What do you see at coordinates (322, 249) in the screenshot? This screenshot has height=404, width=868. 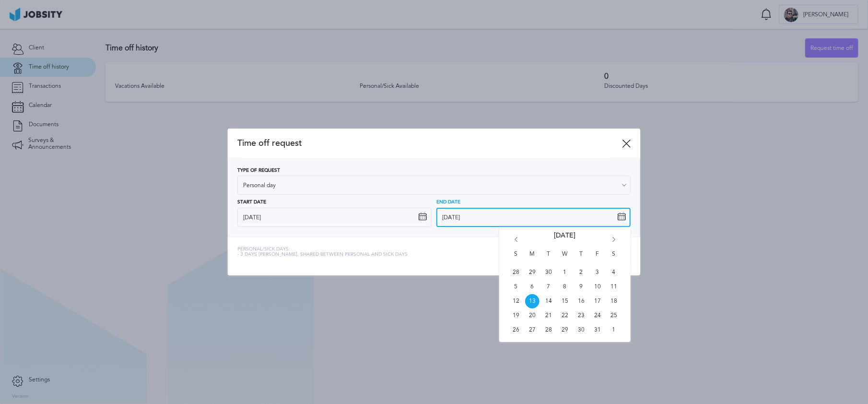 I see `span: Personal/Sick days:` at bounding box center [322, 249].